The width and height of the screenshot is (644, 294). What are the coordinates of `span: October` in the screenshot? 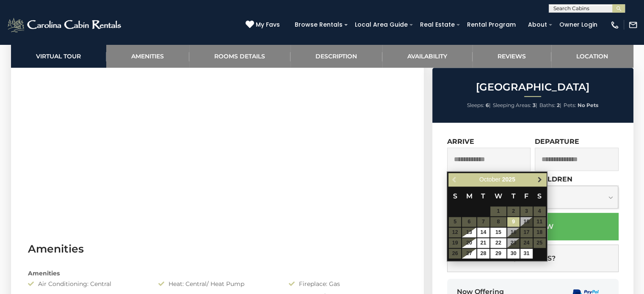 It's located at (490, 179).